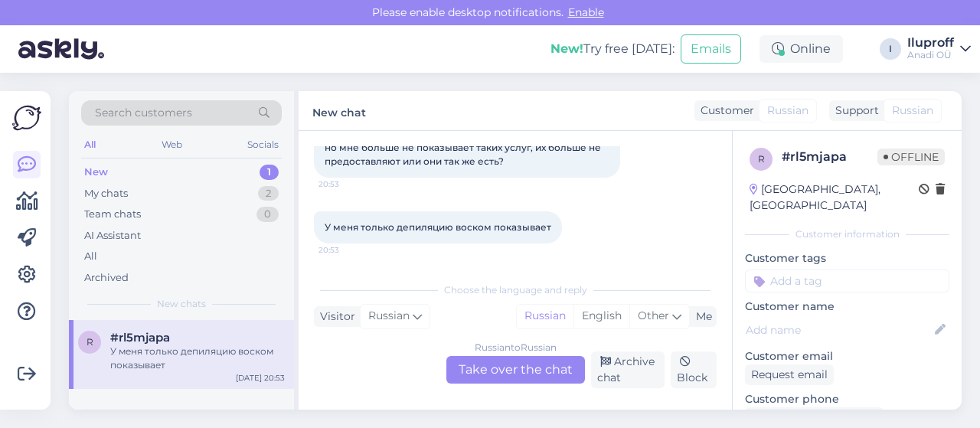 The height and width of the screenshot is (428, 980). Describe the element at coordinates (515, 370) in the screenshot. I see `div: Take over the chat` at that location.